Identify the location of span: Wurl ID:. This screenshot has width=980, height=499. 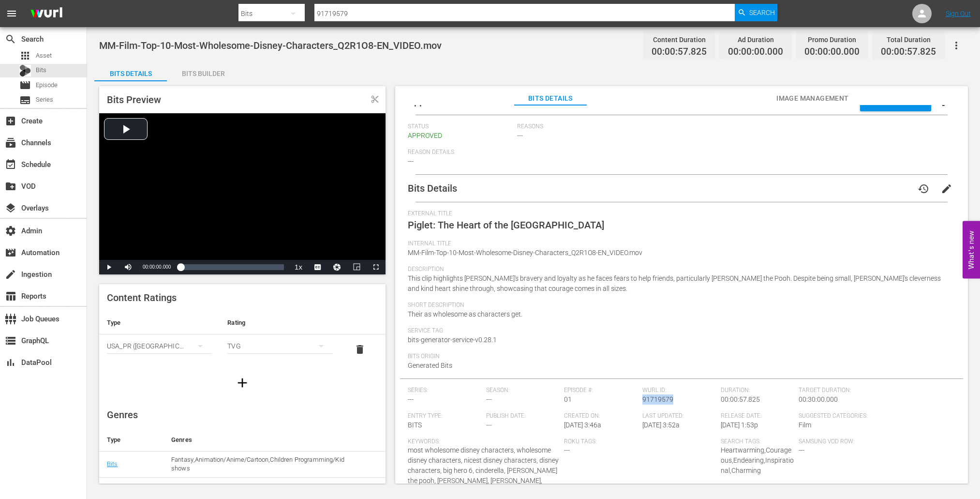
(679, 390).